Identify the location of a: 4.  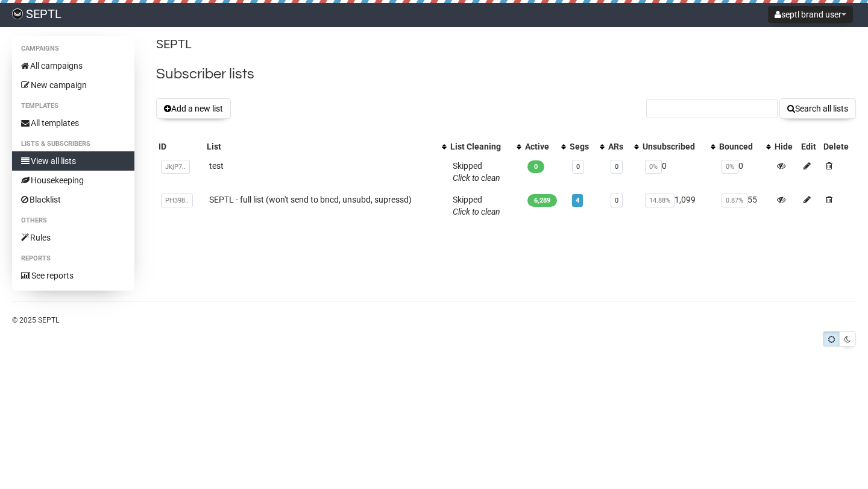
(577, 200).